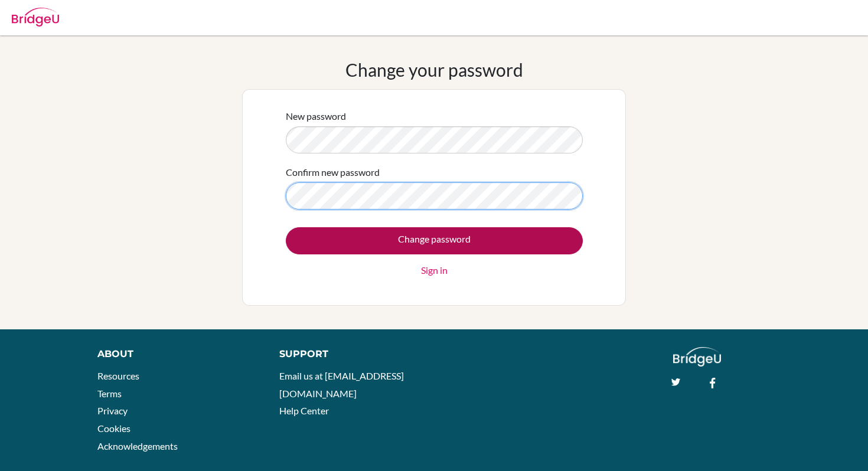 The width and height of the screenshot is (868, 471). What do you see at coordinates (434, 70) in the screenshot?
I see `h1: Change your password` at bounding box center [434, 70].